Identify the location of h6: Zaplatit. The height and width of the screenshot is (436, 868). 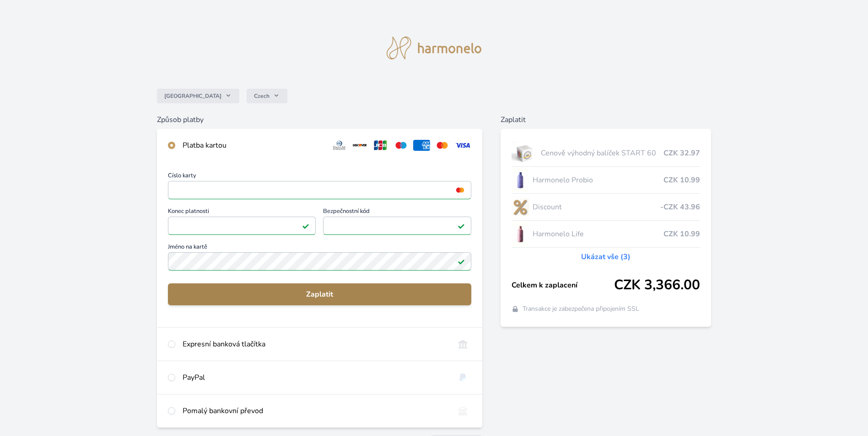
(606, 119).